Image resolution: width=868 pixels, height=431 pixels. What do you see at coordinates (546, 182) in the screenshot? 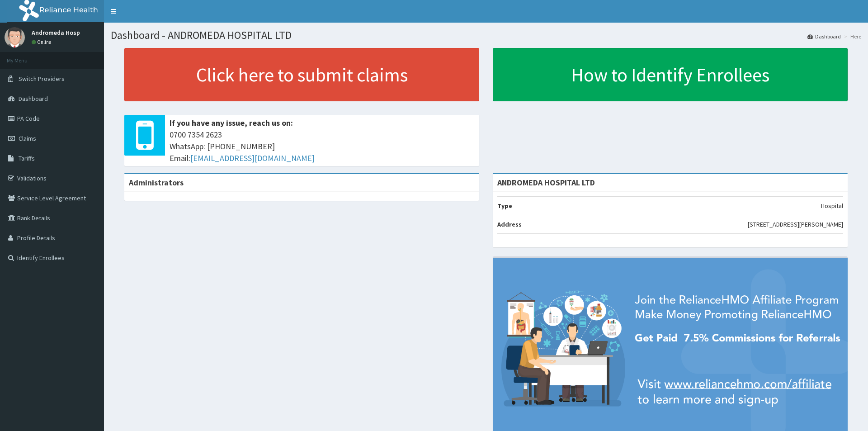
I see `strong: ANDROMEDA HOSPITAL LTD` at bounding box center [546, 182].